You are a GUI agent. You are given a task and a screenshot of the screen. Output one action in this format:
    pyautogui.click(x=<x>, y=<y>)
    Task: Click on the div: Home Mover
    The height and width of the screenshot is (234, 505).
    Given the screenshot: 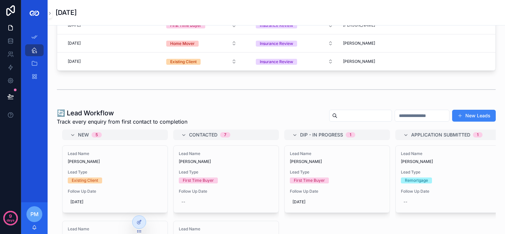 What is the action you would take?
    pyautogui.click(x=182, y=44)
    